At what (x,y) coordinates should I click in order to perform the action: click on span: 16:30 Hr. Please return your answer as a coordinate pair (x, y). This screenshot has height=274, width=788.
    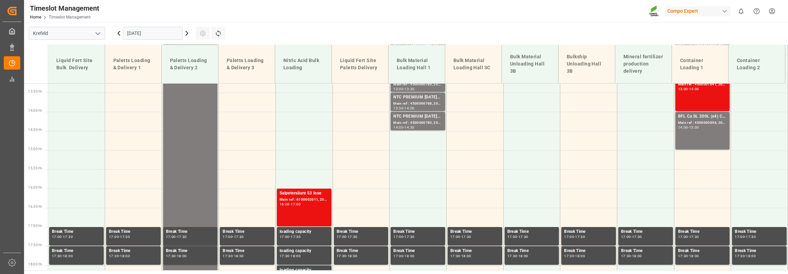
    Looking at the image, I should click on (35, 207).